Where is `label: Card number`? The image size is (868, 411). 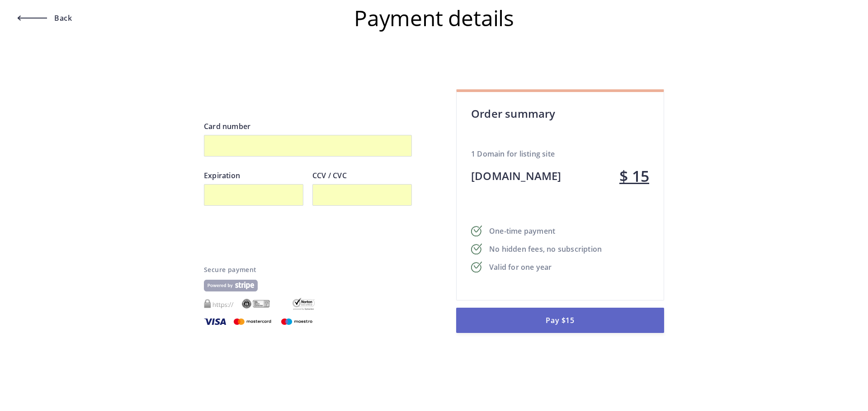 label: Card number is located at coordinates (308, 128).